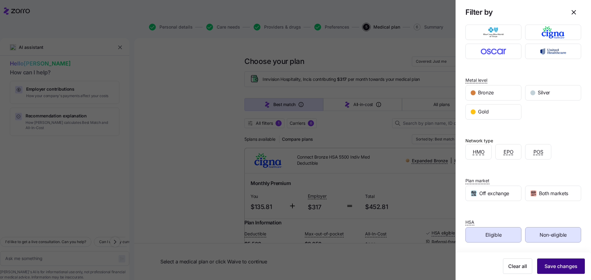  Describe the element at coordinates (483, 112) in the screenshot. I see `span: Gold` at that location.